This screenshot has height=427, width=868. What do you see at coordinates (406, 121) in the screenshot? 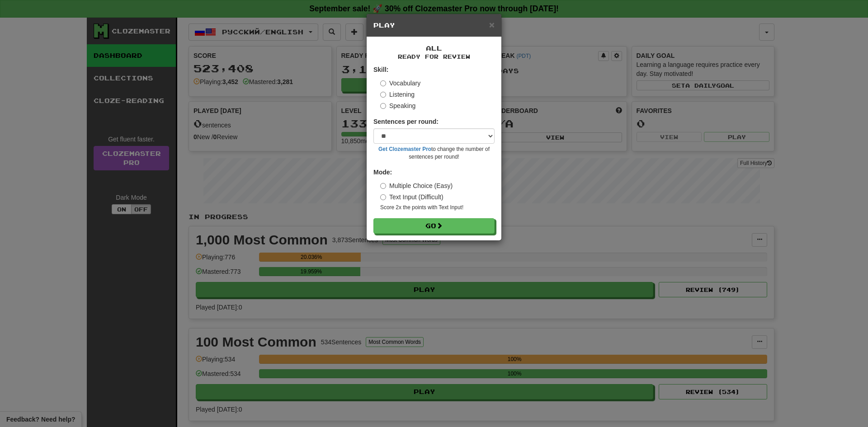
I see `label: Sentences per round:` at bounding box center [406, 121].